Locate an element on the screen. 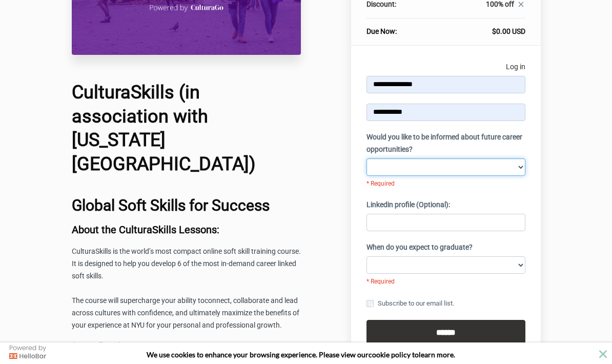  span: CulturaSkills is the world’s most compact online soft skill training course. It is designed to he... is located at coordinates (186, 264).